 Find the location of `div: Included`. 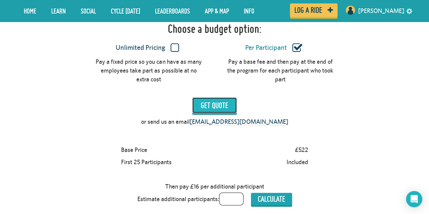

div: Included is located at coordinates (297, 162).